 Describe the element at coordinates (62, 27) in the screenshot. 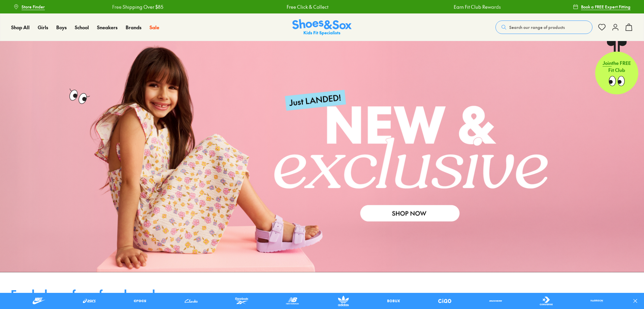

I see `a: Boys` at that location.